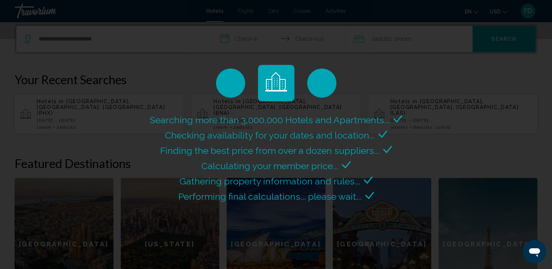 This screenshot has height=269, width=552. What do you see at coordinates (269, 151) in the screenshot?
I see `span: Finding the best price from over a dozen suppliers...` at bounding box center [269, 151].